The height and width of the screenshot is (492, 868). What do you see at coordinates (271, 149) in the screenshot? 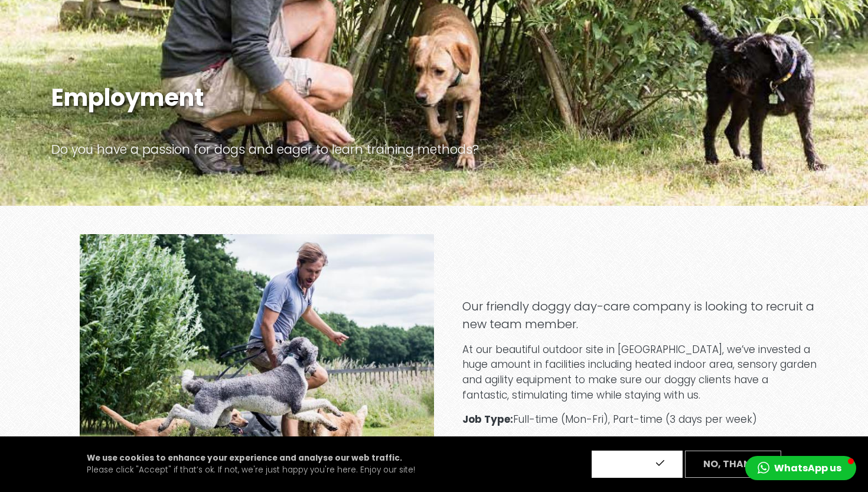
I see `p: Do you have a passion for dogs and eager to learn training methods?` at bounding box center [271, 149].